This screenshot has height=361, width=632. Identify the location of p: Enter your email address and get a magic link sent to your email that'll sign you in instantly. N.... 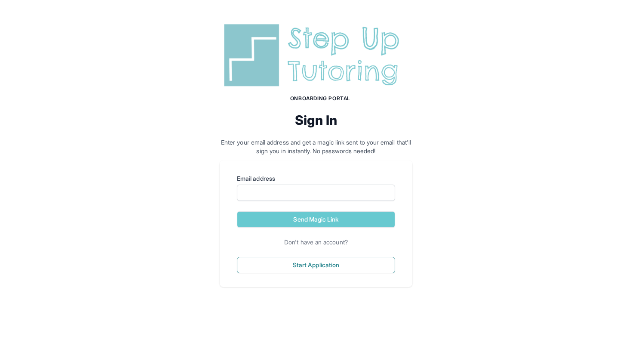
(316, 147).